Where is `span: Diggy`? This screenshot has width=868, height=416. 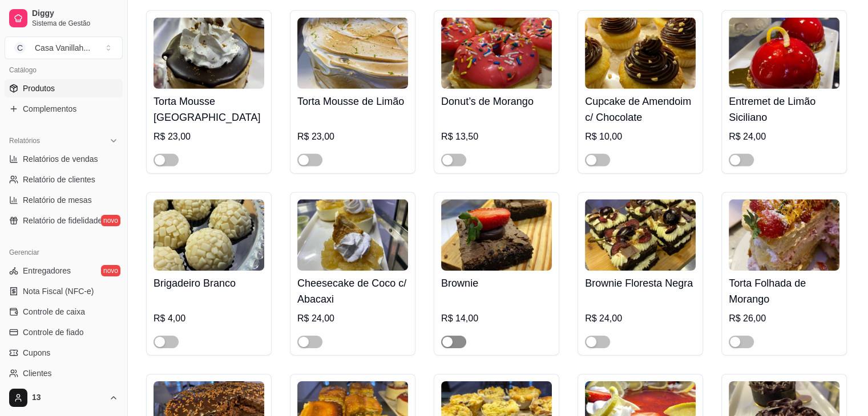
span: Diggy is located at coordinates (75, 14).